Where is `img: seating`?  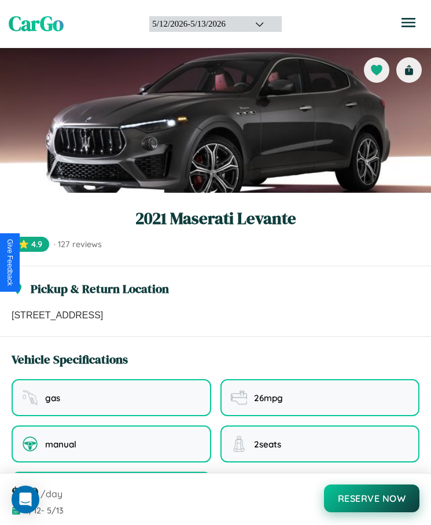
img: seating is located at coordinates (239, 444).